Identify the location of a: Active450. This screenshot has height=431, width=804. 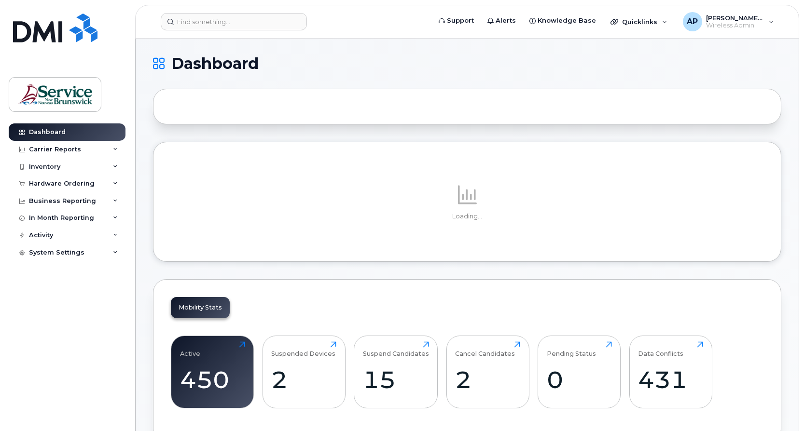
(212, 372).